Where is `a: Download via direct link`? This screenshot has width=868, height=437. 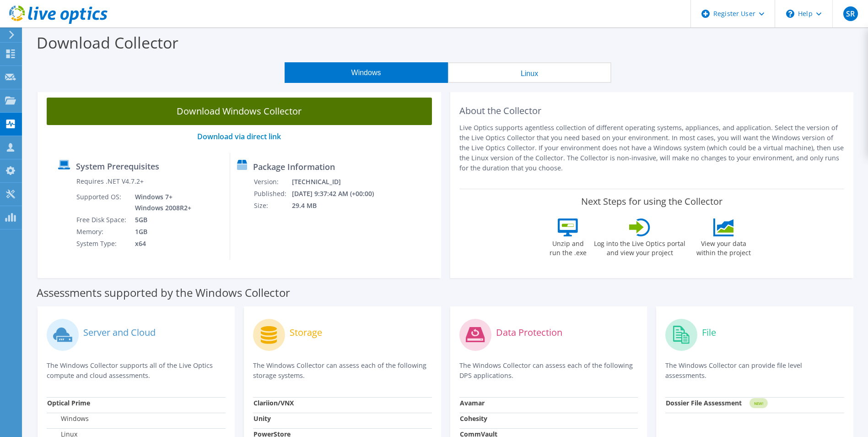
a: Download via direct link is located at coordinates (239, 137).